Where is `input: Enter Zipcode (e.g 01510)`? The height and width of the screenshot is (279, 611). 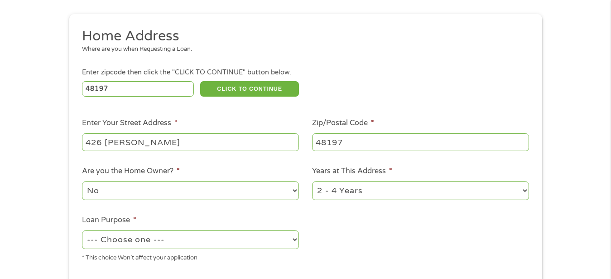 input: Enter Zipcode (e.g 01510) is located at coordinates (138, 89).